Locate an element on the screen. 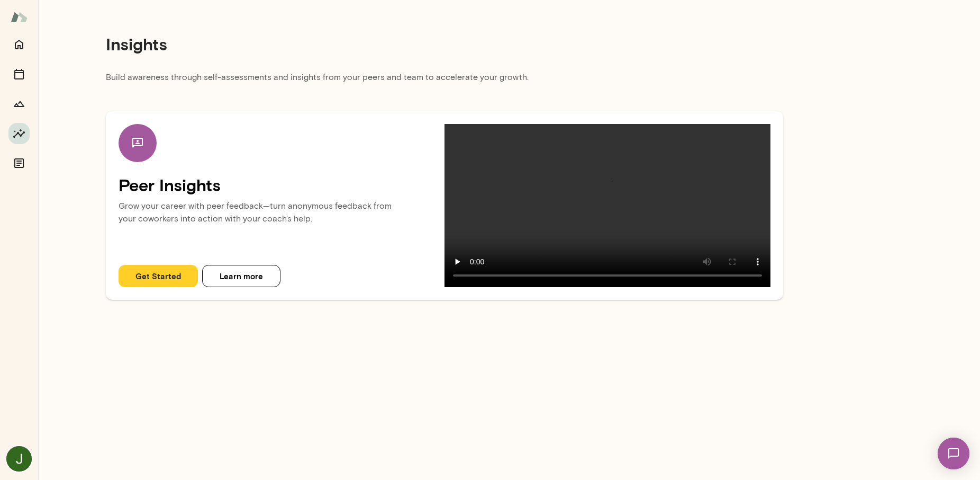 The image size is (980, 480). button: Learn more is located at coordinates (241, 276).